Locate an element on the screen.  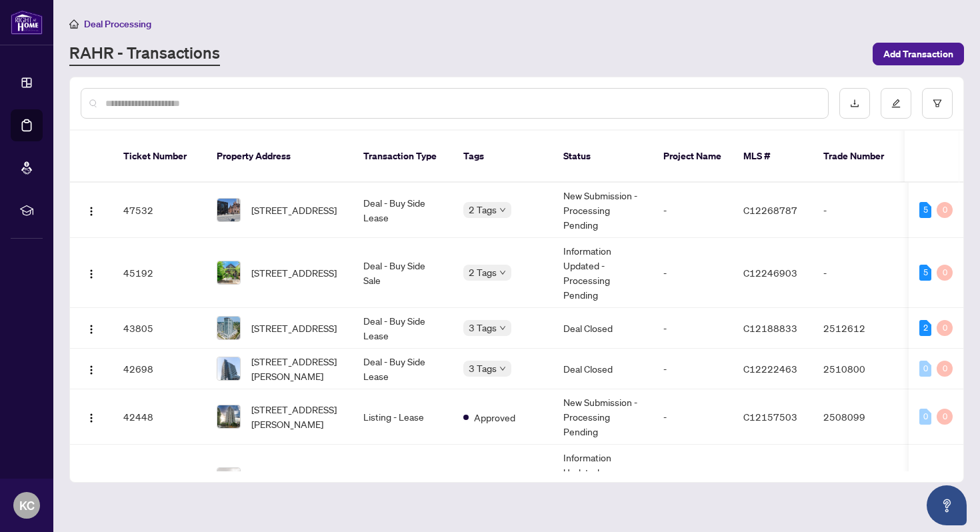
th: Tags is located at coordinates (503, 157).